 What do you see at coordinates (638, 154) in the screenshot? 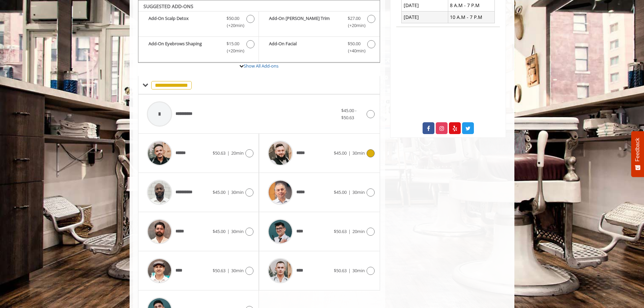
I see `button: Feedback - Show survey` at bounding box center [638, 154].